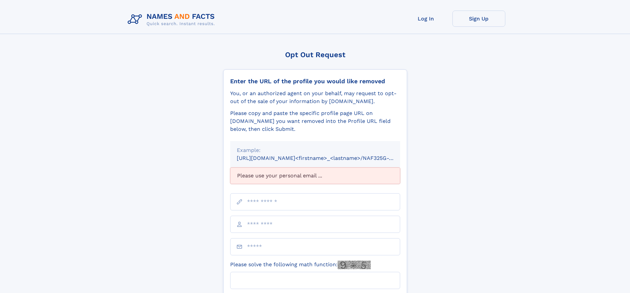 This screenshot has height=293, width=630. What do you see at coordinates (315, 176) in the screenshot?
I see `div: Please use your personal email ...` at bounding box center [315, 176].